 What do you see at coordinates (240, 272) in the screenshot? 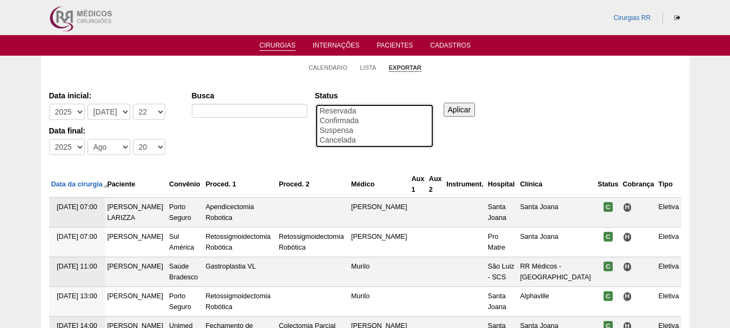
I see `td: Gastroplastia VL` at bounding box center [240, 272].